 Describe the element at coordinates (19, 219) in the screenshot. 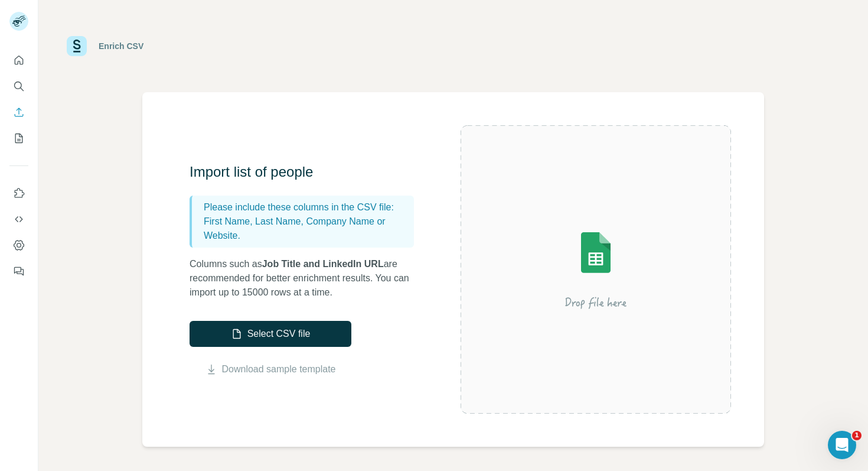

I see `button: Use Surfe API` at that location.